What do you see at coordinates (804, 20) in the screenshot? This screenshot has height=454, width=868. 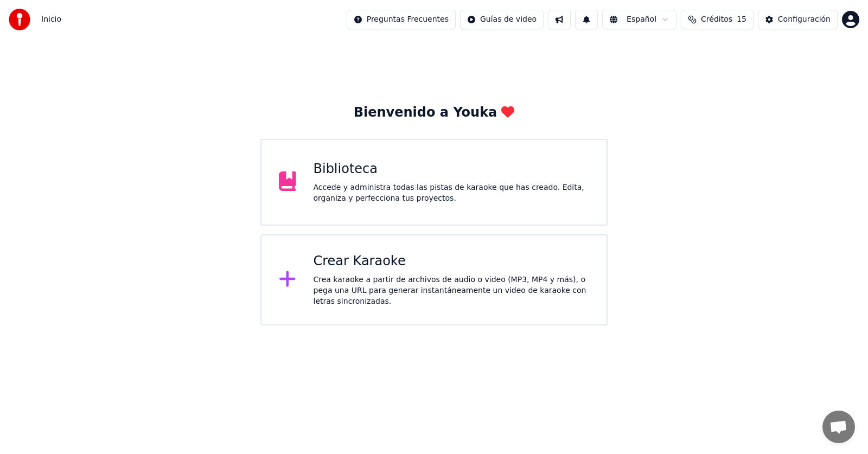 I see `div: Configuración` at bounding box center [804, 20].